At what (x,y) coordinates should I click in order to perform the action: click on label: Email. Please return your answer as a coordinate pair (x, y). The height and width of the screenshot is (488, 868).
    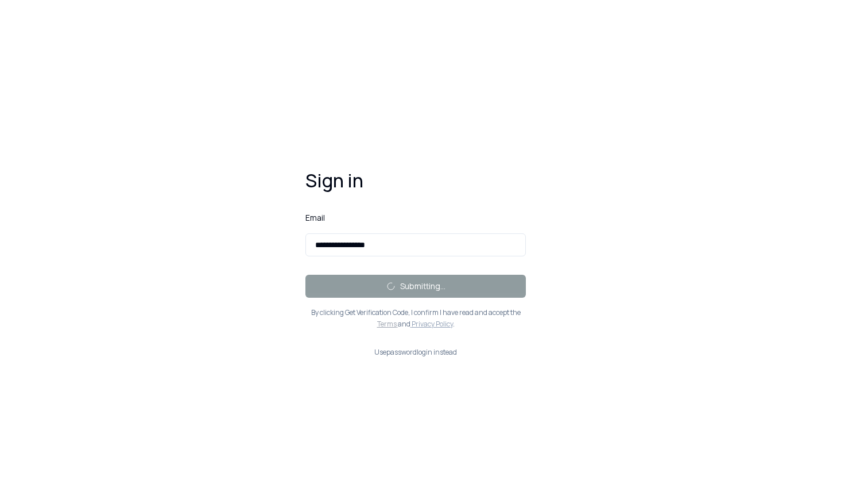
    Looking at the image, I should click on (416, 217).